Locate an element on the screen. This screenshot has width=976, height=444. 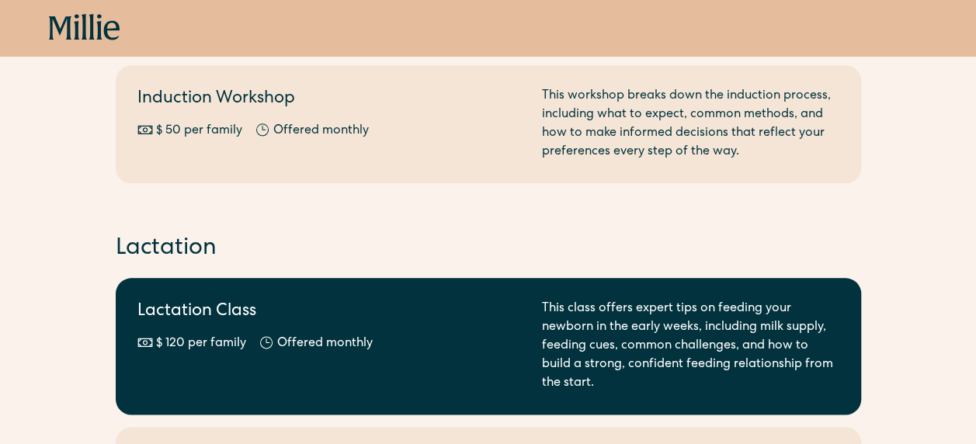
a: Induction Workshop$ 50 per familyOffered monthlyThis workshop breaks down the induction process, ... is located at coordinates (489, 124).